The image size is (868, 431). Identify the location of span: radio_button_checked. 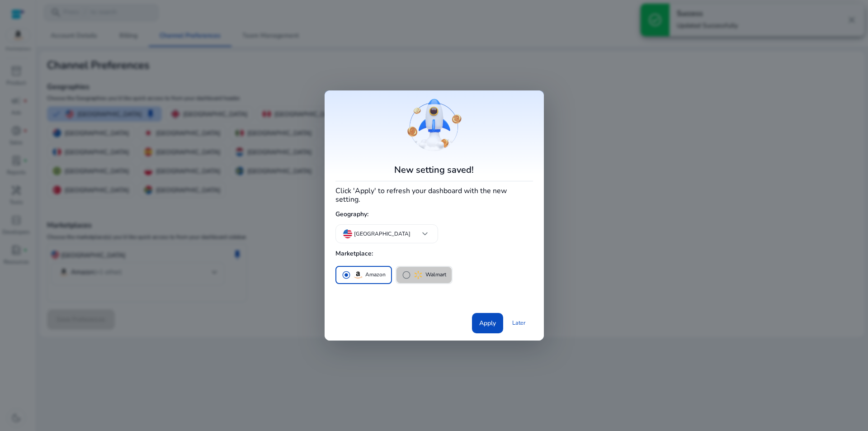
(346, 275).